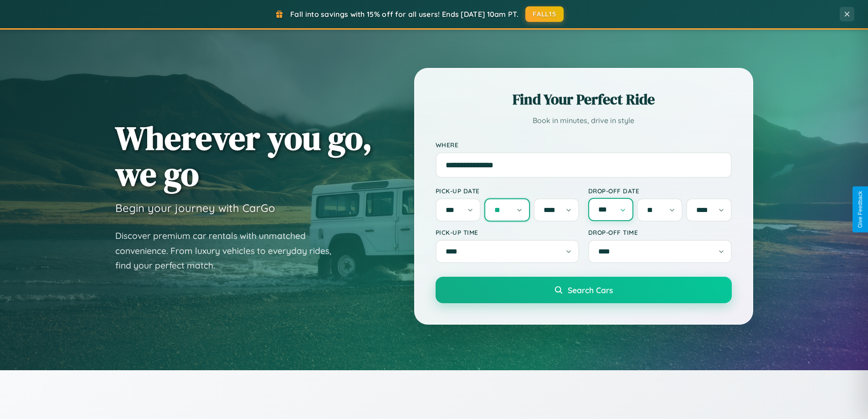  I want to click on button: FALL15, so click(544, 14).